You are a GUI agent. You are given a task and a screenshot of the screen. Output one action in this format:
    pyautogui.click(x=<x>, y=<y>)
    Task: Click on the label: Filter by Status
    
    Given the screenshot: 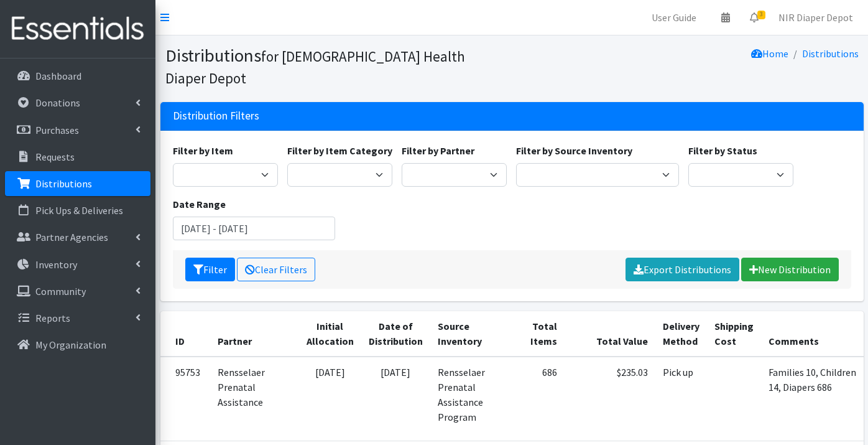 What is the action you would take?
    pyautogui.click(x=723, y=150)
    